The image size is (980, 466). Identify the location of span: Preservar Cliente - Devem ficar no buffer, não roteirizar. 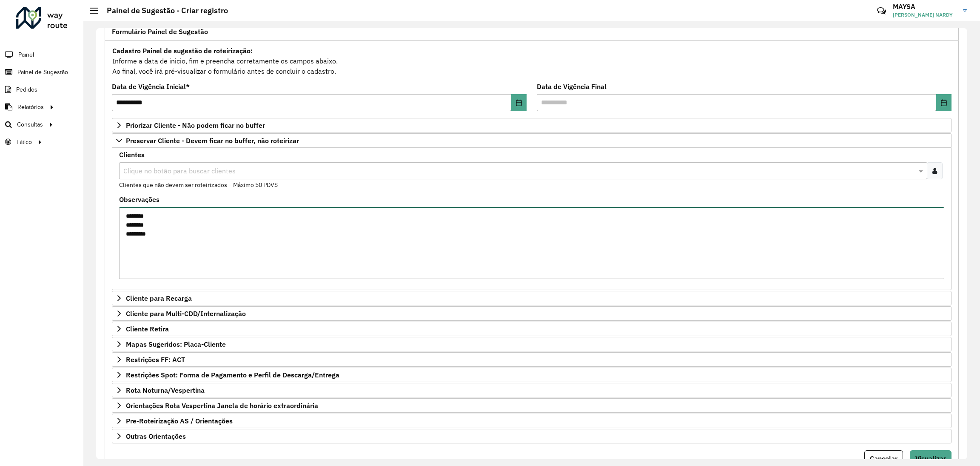
(212, 141).